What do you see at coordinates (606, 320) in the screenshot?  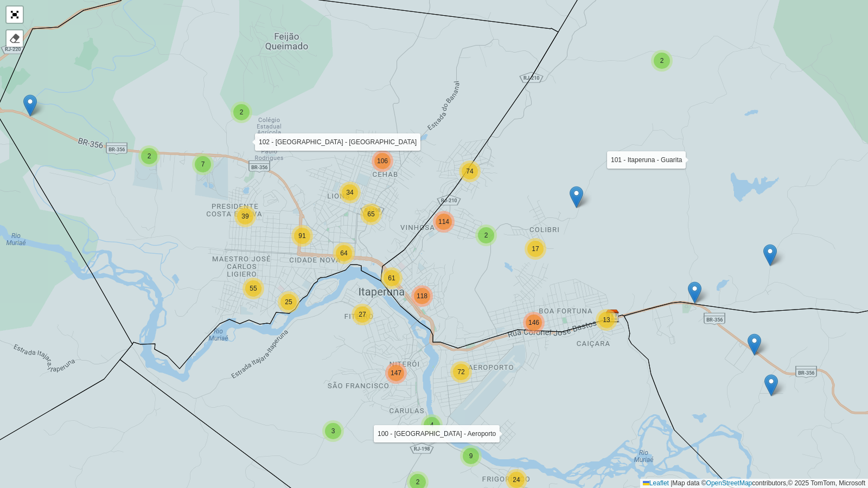 I see `div: 13` at bounding box center [606, 320].